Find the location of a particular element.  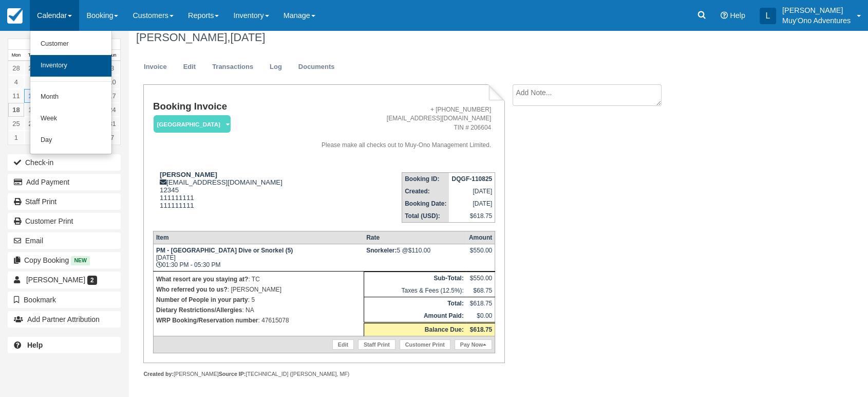

p: : 5 is located at coordinates (259, 300).